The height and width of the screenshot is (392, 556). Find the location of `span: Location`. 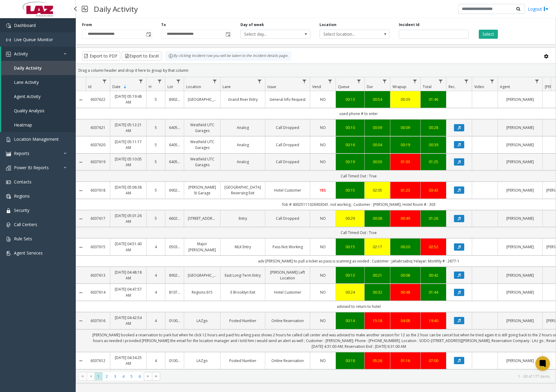

span: Location is located at coordinates (194, 87).